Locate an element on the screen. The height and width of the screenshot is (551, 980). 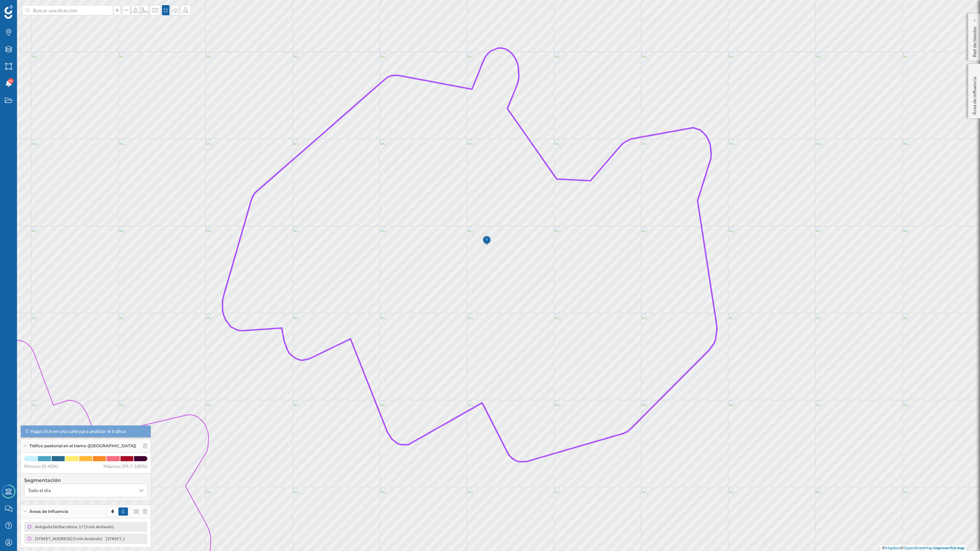
img: Marker is located at coordinates (486, 241).